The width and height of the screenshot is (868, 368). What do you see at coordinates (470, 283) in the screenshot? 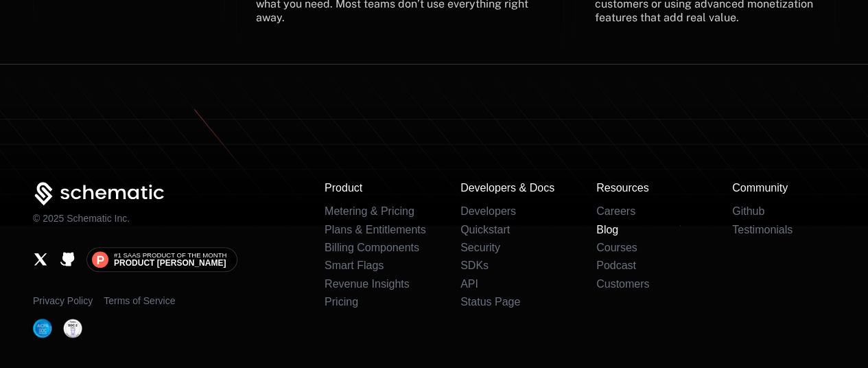
I see `a: API` at bounding box center [470, 283].